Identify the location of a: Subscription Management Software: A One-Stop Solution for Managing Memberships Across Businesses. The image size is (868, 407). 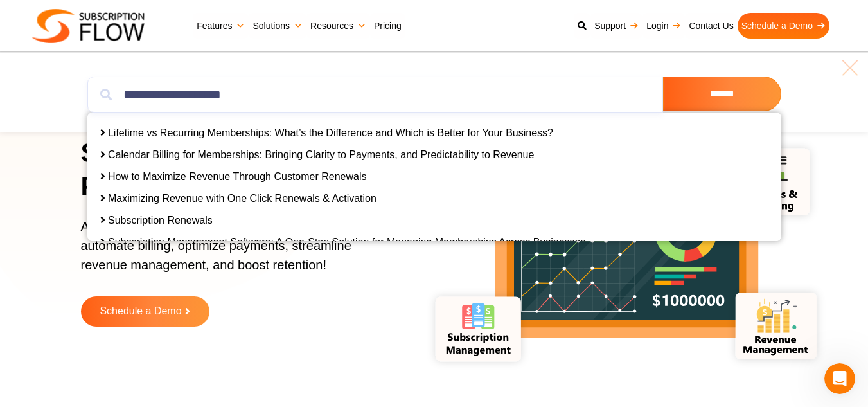
(347, 242).